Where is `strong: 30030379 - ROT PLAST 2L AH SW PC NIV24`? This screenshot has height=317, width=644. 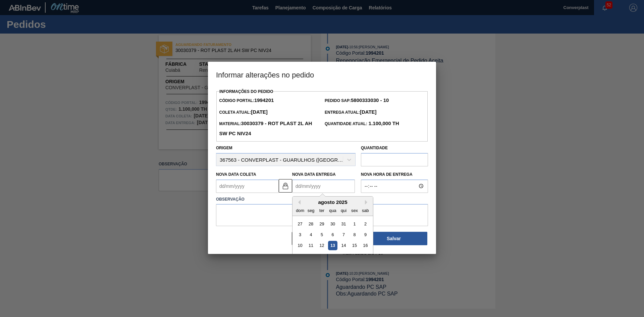 strong: 30030379 - ROT PLAST 2L AH SW PC NIV24 is located at coordinates (266, 128).